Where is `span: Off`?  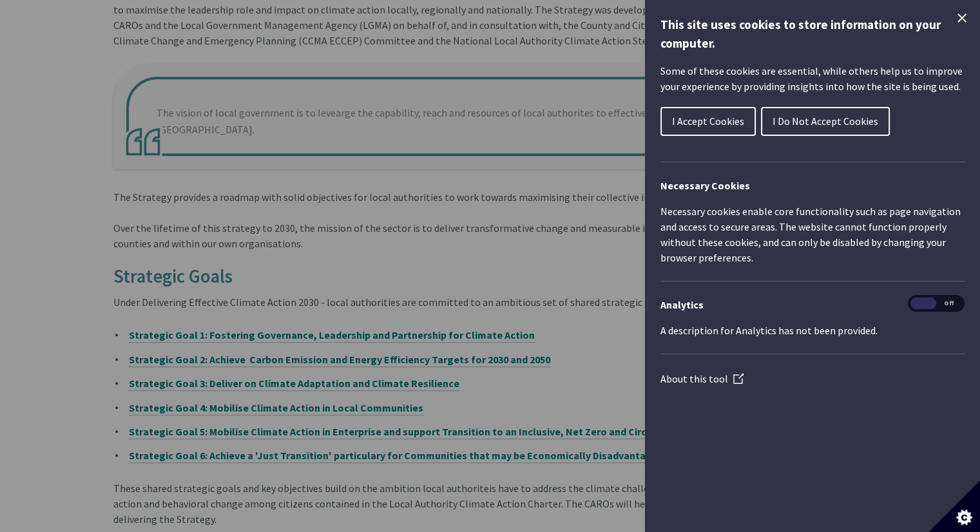 span: Off is located at coordinates (949, 304).